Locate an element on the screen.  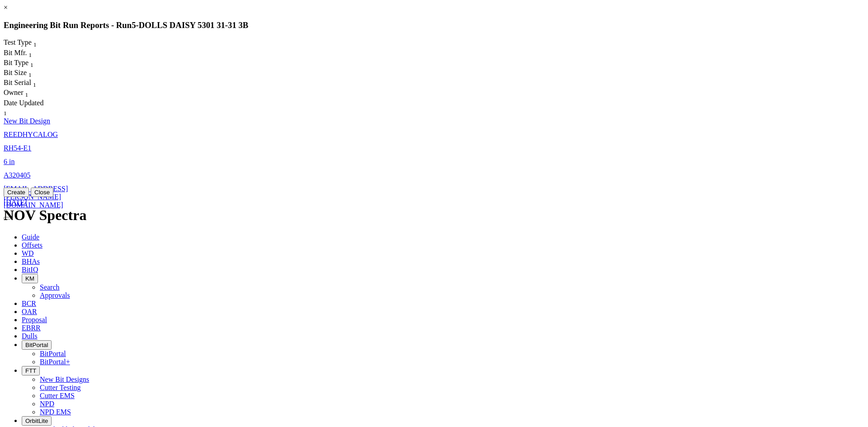
span: BHAs is located at coordinates (31, 261).